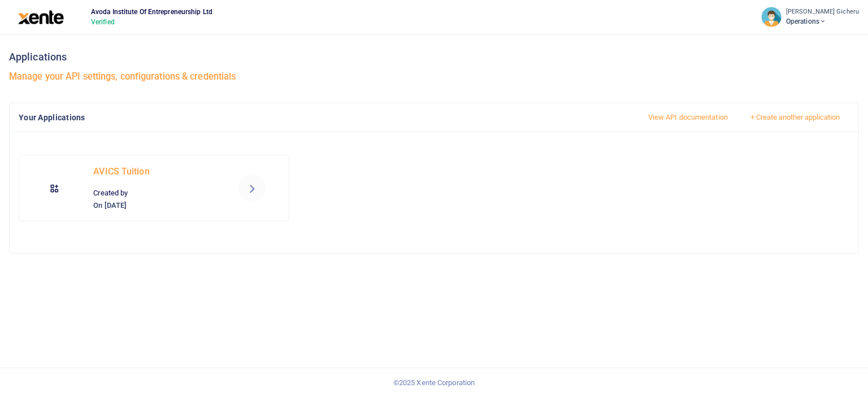 The width and height of the screenshot is (868, 397). What do you see at coordinates (41, 17) in the screenshot?
I see `a: logo-large logo-large` at bounding box center [41, 17].